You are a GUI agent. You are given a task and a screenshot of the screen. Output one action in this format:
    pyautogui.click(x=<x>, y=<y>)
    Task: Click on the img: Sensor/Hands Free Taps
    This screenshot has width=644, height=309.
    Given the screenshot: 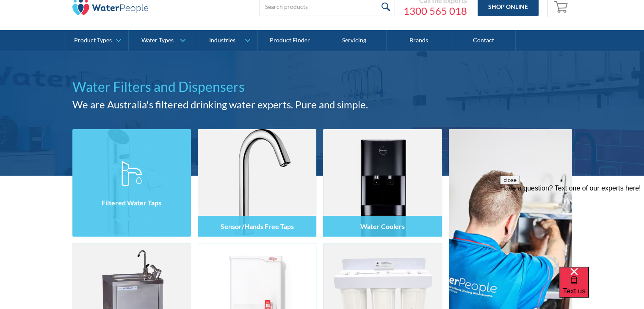 What is the action you would take?
    pyautogui.click(x=257, y=183)
    